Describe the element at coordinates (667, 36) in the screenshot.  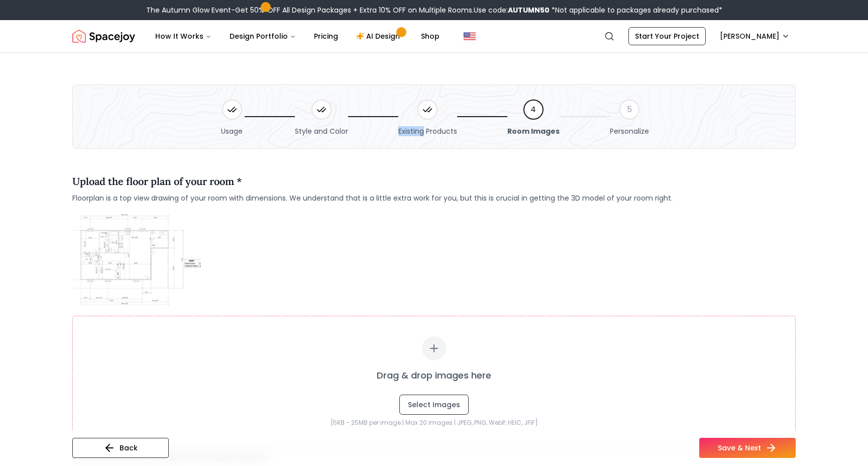
I see `a: Start Your Project` at that location.